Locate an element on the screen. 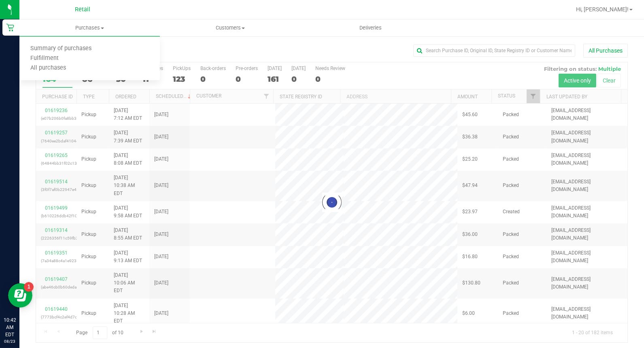 Image resolution: width=644 pixels, height=348 pixels. span: All purchases is located at coordinates (48, 68).